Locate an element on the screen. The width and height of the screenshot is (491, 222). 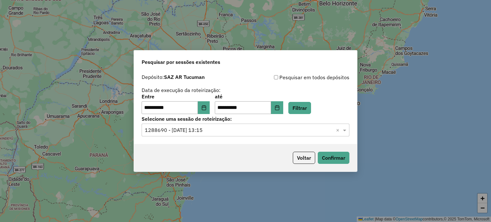
button: Filtrar is located at coordinates (299, 108).